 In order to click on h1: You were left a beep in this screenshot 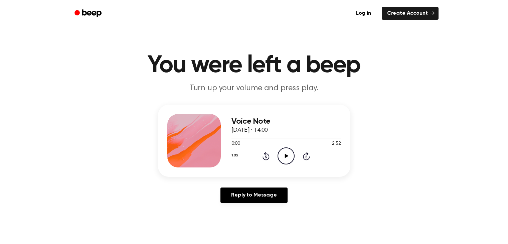, I will do `click(254, 65)`.